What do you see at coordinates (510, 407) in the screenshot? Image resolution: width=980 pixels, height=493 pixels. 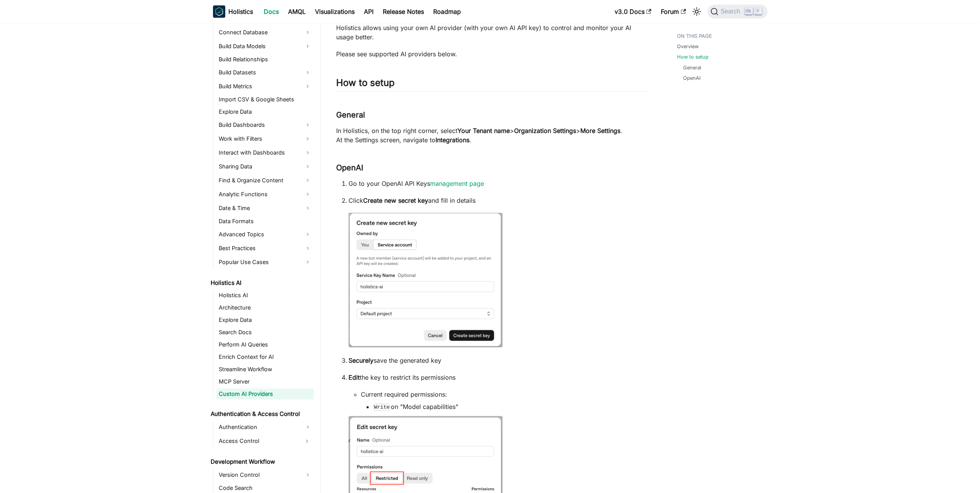 I see `li: on "Model capabilities"` at bounding box center [510, 407].